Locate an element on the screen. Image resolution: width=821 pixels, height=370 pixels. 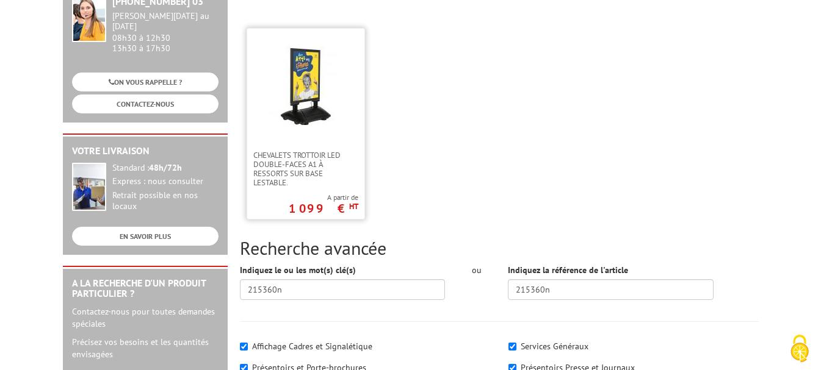
p: Contactez-nous pour toutes demandes spéciales is located at coordinates (145, 318).